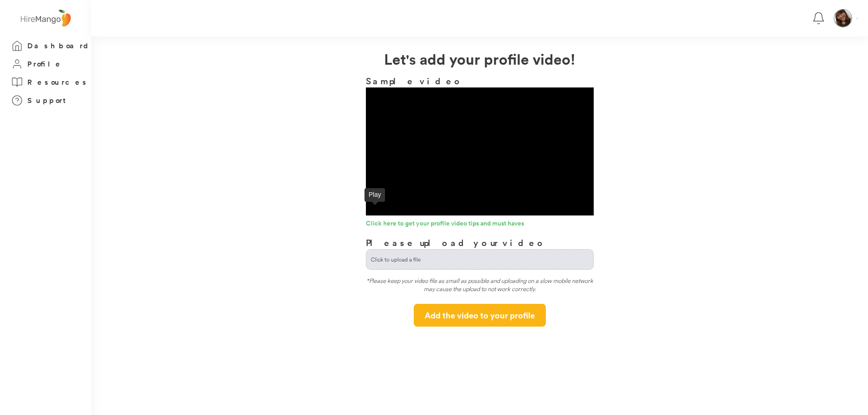 The image size is (868, 415). I want to click on h3: Sample video, so click(479, 81).